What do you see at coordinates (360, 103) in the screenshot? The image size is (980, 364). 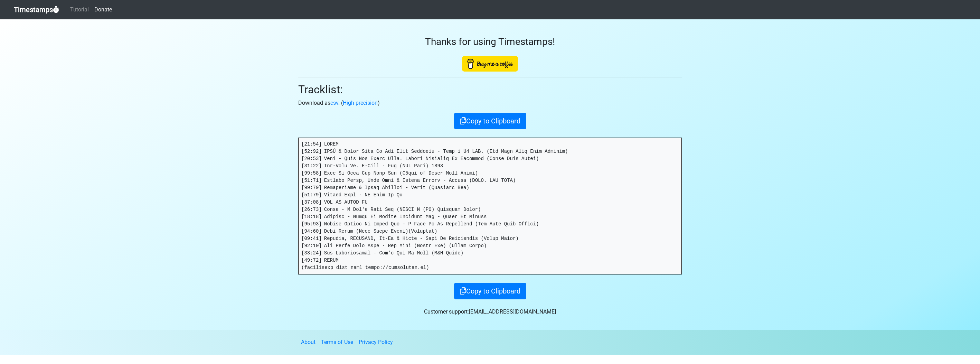 I see `a: High precision` at bounding box center [360, 103].